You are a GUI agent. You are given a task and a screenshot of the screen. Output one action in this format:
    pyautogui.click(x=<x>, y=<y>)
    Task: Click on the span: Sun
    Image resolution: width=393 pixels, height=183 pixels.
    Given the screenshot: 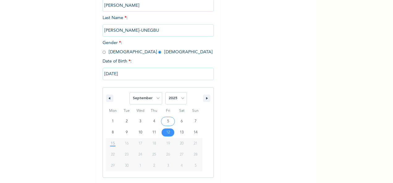 What is the action you would take?
    pyautogui.click(x=195, y=111)
    